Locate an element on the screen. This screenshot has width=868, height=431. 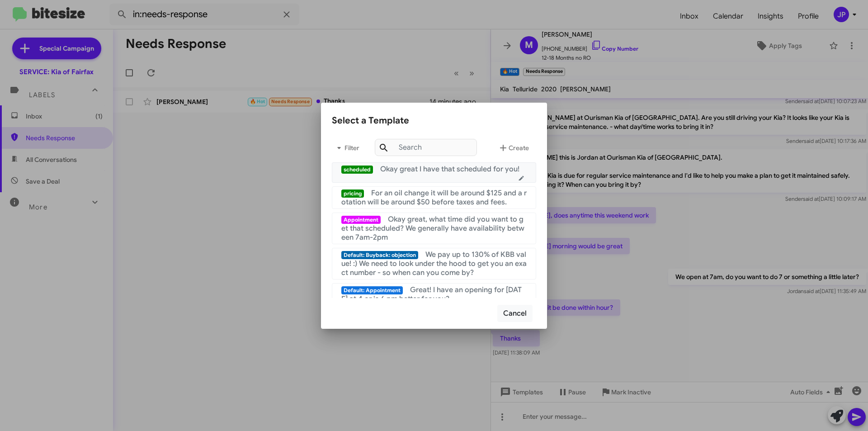
span: Filter is located at coordinates (347, 148).